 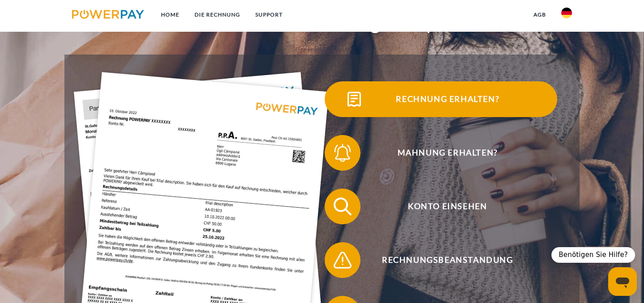 I want to click on span: Mahnung erhalten?, so click(x=448, y=153).